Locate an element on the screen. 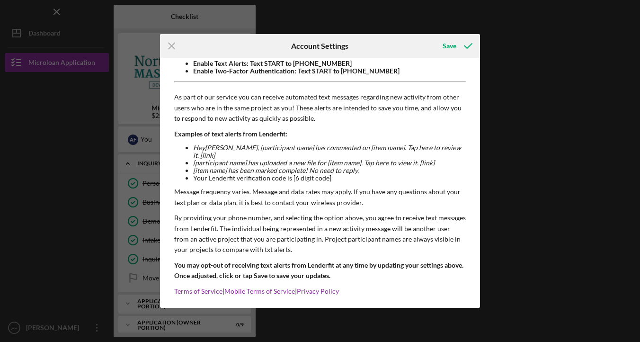 The width and height of the screenshot is (640, 342). p: Examples of text alerts from Lenderfit: is located at coordinates (320, 134).